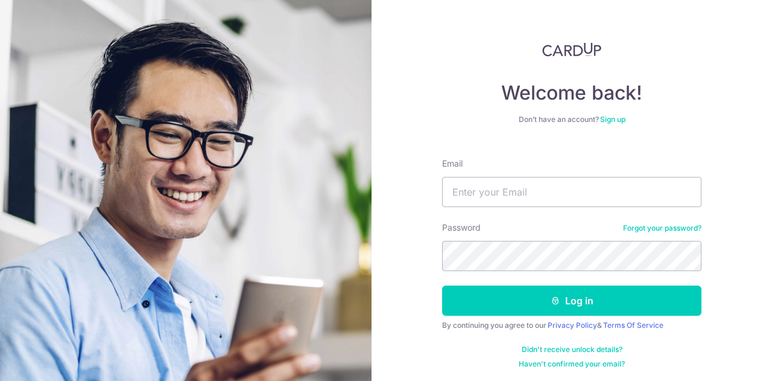  I want to click on a: Didn't receive unlock details?, so click(572, 349).